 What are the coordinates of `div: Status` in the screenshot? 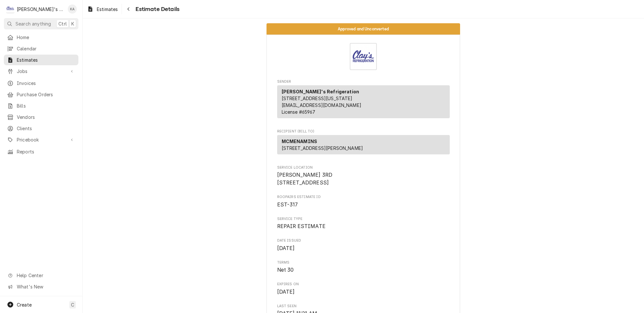 It's located at (363, 29).